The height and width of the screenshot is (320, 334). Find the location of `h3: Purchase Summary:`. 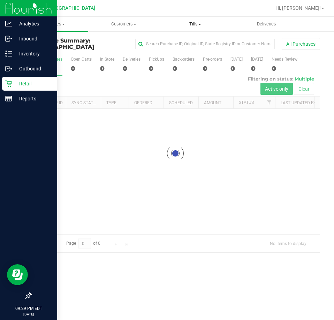

h3: Purchase Summary: is located at coordinates (79, 44).